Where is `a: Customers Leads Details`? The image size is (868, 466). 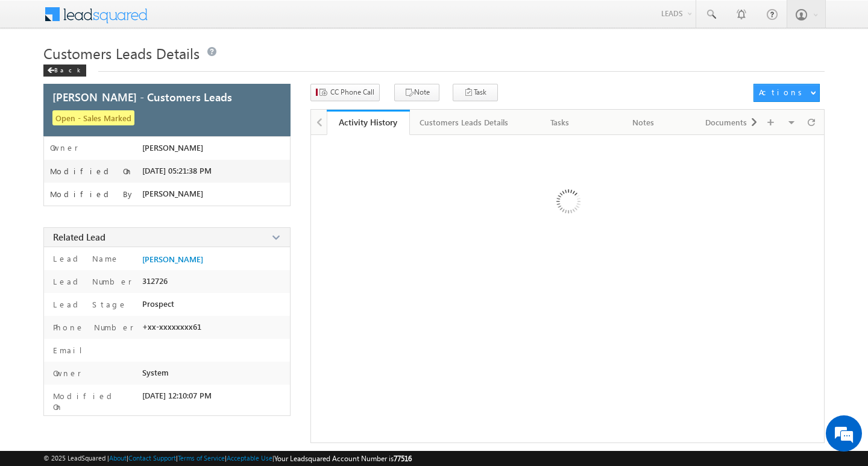
a: Customers Leads Details is located at coordinates (464, 123).